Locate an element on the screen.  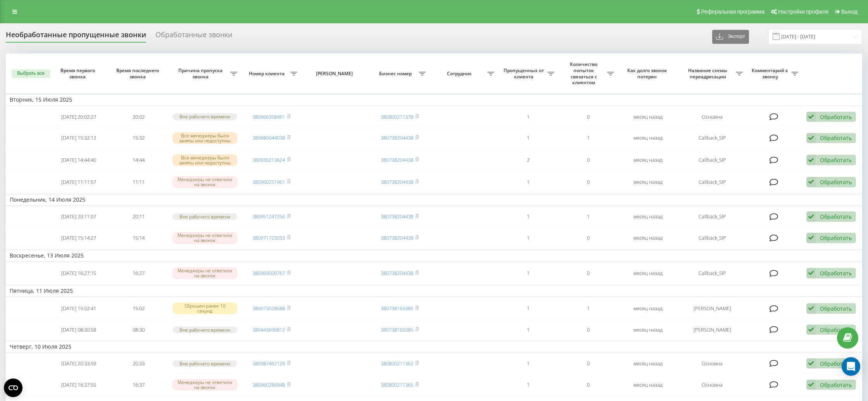
div: Необработанные пропущенные звонки is located at coordinates (76, 36).